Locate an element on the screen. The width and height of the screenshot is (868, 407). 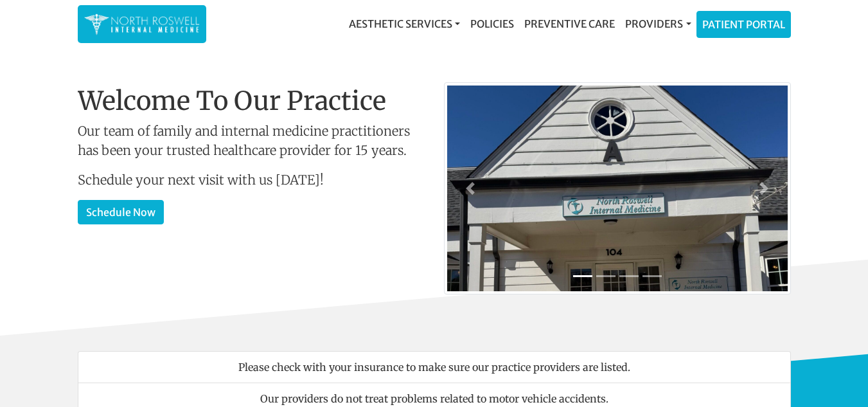
h1: Welcome To Our Practice is located at coordinates (251, 101).